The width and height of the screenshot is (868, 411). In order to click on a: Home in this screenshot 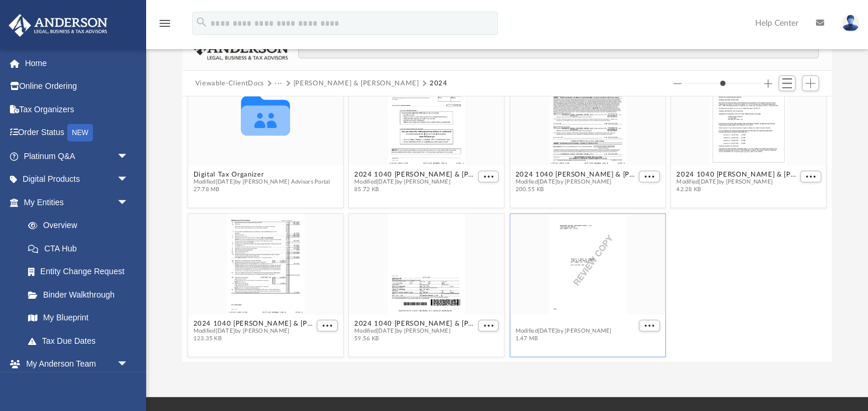, I will do `click(77, 63)`.